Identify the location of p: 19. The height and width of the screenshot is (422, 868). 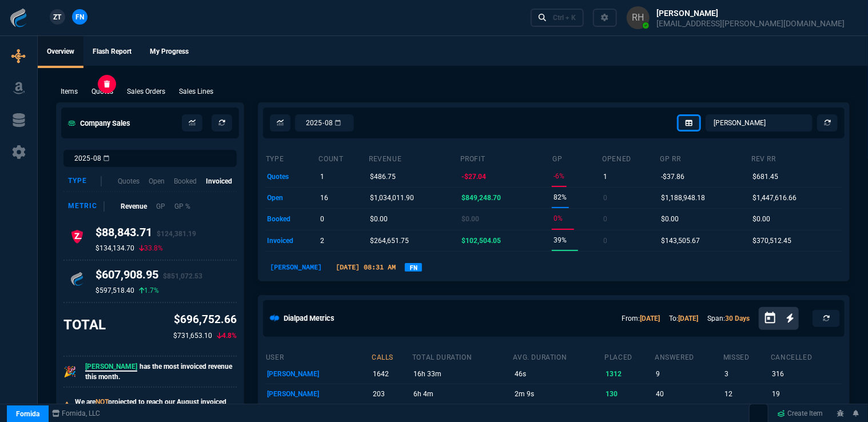
(806, 394).